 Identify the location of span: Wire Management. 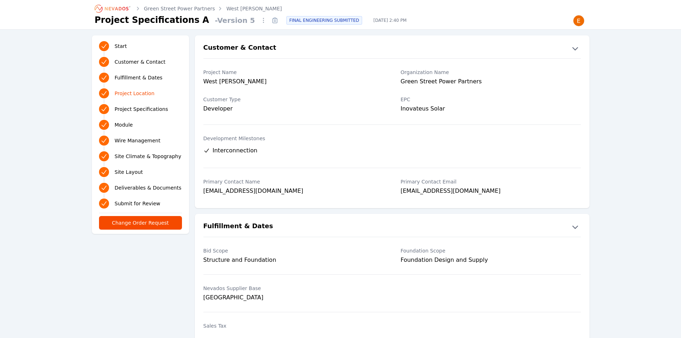
(138, 140).